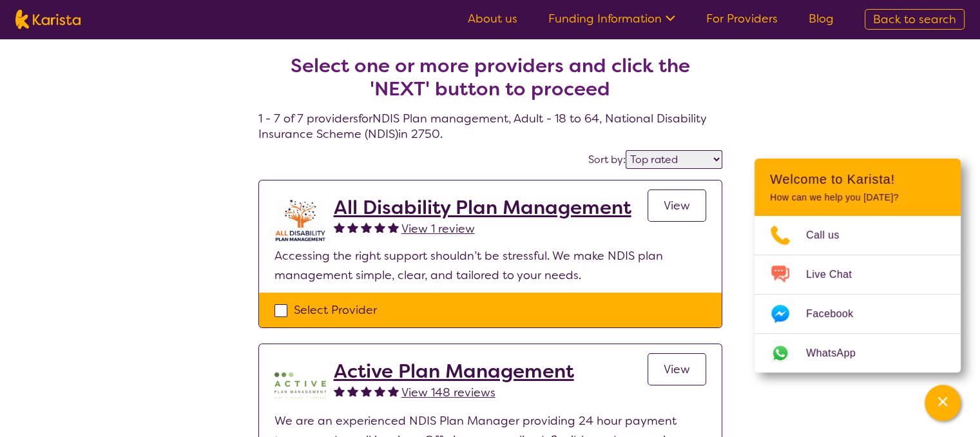 The image size is (980, 437). I want to click on h2: Select one or more providers and click the 'NEXT' button to proceed, so click(490, 78).